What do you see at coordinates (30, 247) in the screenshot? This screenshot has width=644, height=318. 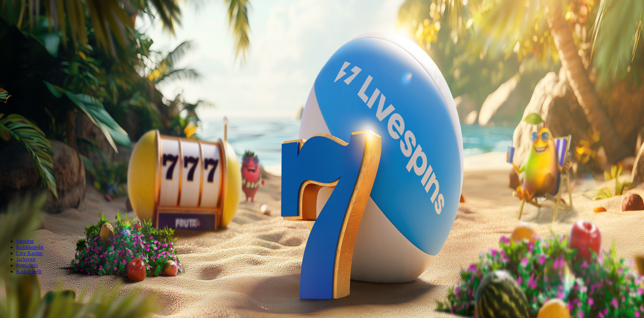 I see `a: Kolikkopelit` at bounding box center [30, 247].